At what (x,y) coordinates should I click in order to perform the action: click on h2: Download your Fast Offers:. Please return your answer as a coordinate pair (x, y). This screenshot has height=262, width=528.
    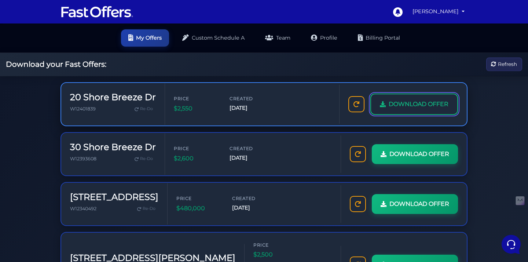
    Looking at the image, I should click on (56, 64).